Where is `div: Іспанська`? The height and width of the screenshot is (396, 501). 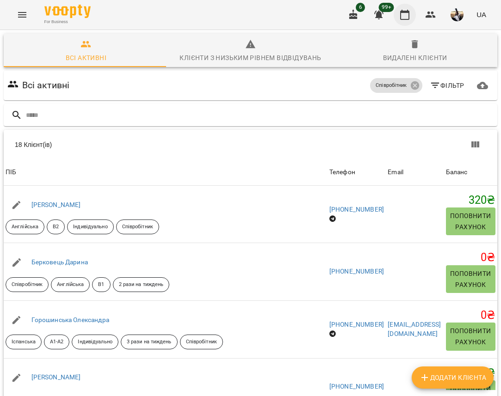
div: Іспанська is located at coordinates (24, 342).